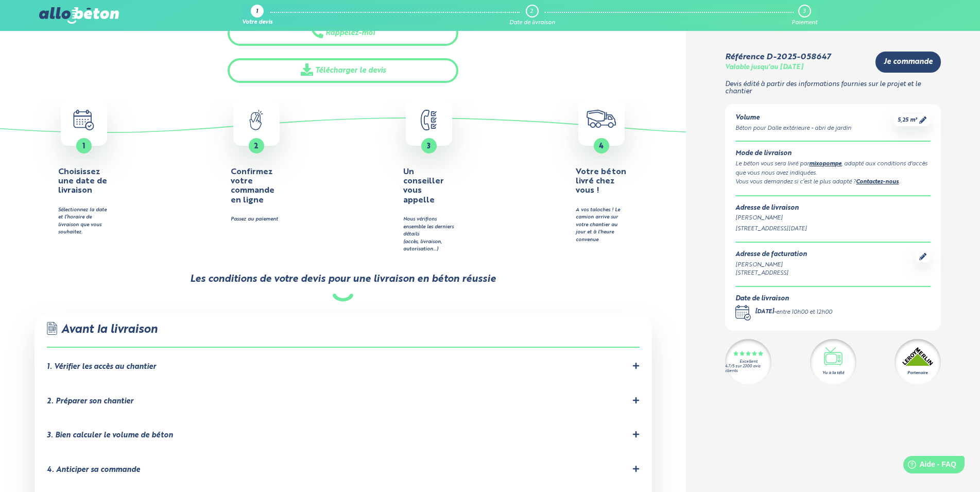 Image resolution: width=980 pixels, height=492 pixels. Describe the element at coordinates (601, 119) in the screenshot. I see `img: truck.c7a9816ed8b9b1312949.png` at that location.